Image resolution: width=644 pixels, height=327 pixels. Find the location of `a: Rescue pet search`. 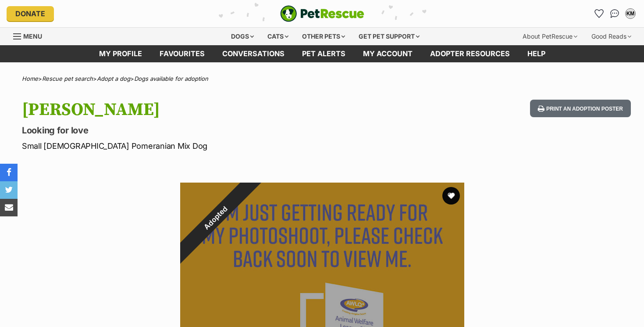

a: Rescue pet search is located at coordinates (67, 78).